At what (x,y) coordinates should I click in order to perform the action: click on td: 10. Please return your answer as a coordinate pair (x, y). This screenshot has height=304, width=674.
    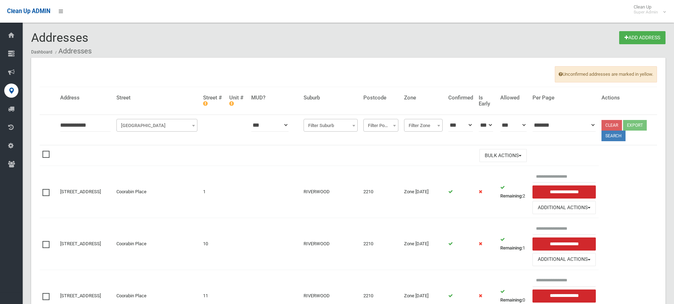
    Looking at the image, I should click on (213, 244).